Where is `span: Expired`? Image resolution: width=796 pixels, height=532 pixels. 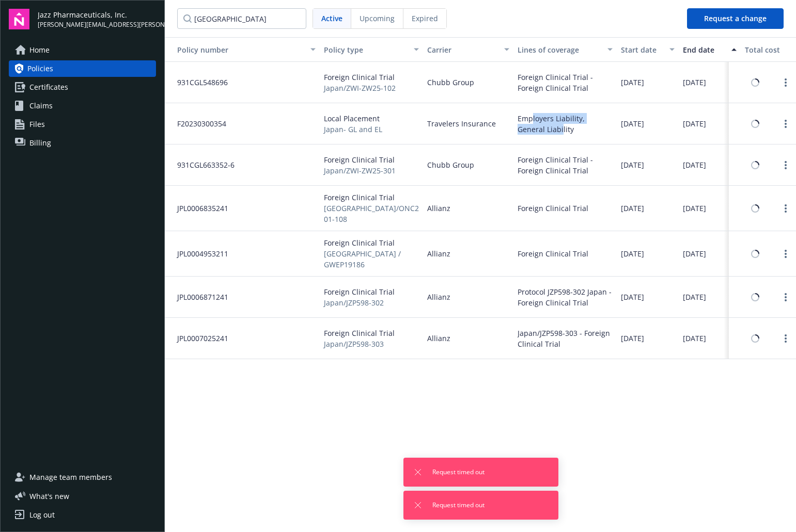
span: Expired is located at coordinates (425, 18).